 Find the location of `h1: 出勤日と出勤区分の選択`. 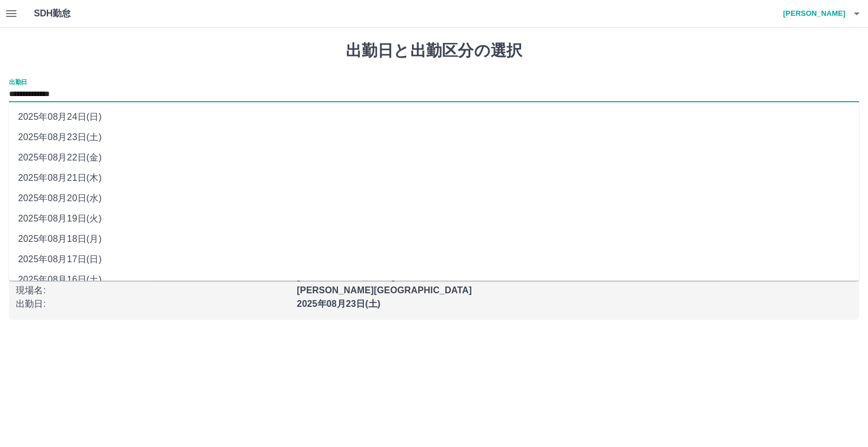

h1: 出勤日と出勤区分の選択 is located at coordinates (434, 51).